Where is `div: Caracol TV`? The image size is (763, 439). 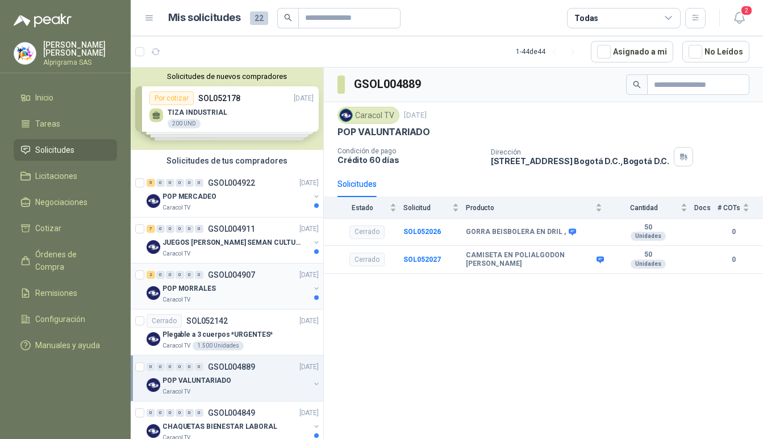 div: Caracol TV is located at coordinates (368, 115).